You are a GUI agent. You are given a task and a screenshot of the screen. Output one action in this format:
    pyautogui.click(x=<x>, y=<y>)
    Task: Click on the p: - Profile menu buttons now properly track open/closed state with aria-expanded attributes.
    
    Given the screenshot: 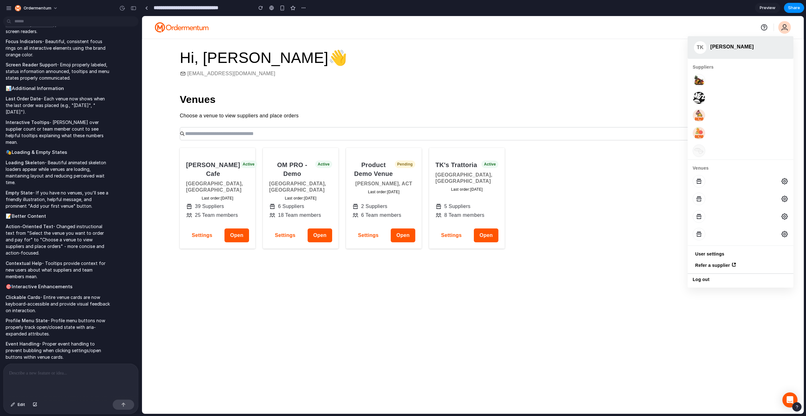 What is the action you would take?
    pyautogui.click(x=58, y=327)
    